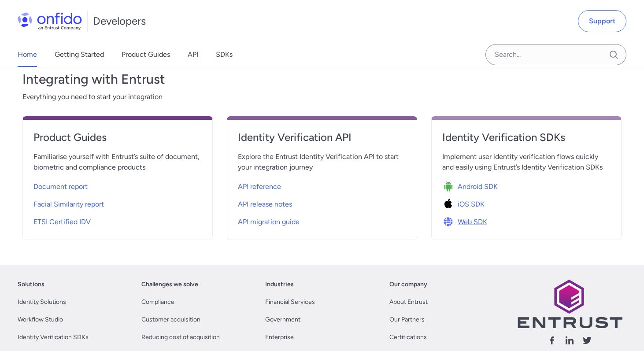 This screenshot has height=351, width=644. What do you see at coordinates (526, 162) in the screenshot?
I see `span: Implement user identity verification flows quickly and easily using Entrust’s Identity Verificati...` at bounding box center [526, 162].